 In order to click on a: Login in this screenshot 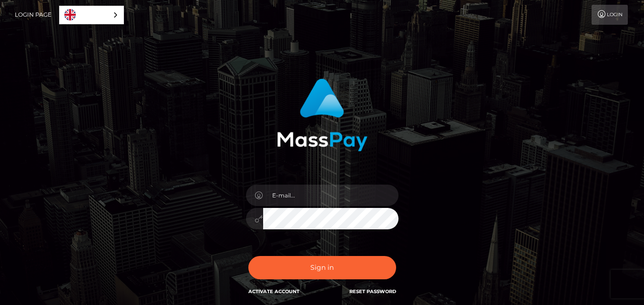, I will do `click(610, 15)`.